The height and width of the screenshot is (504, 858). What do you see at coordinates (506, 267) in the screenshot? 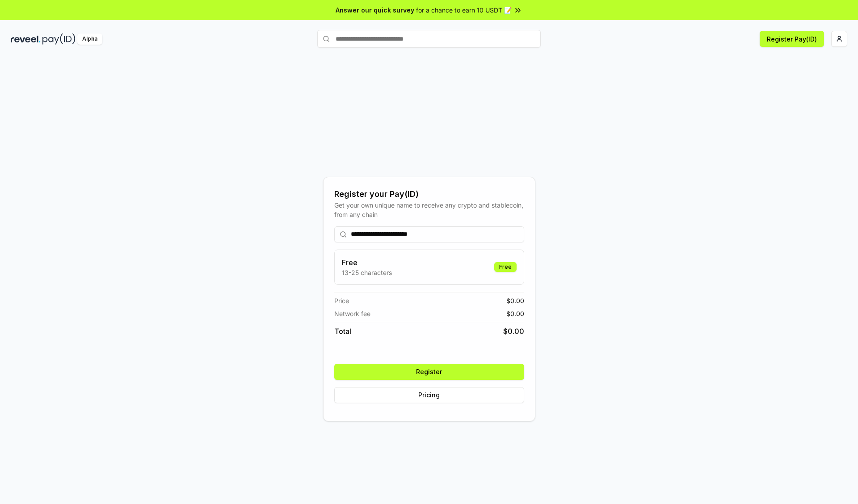
I see `div: Free` at bounding box center [506, 267].